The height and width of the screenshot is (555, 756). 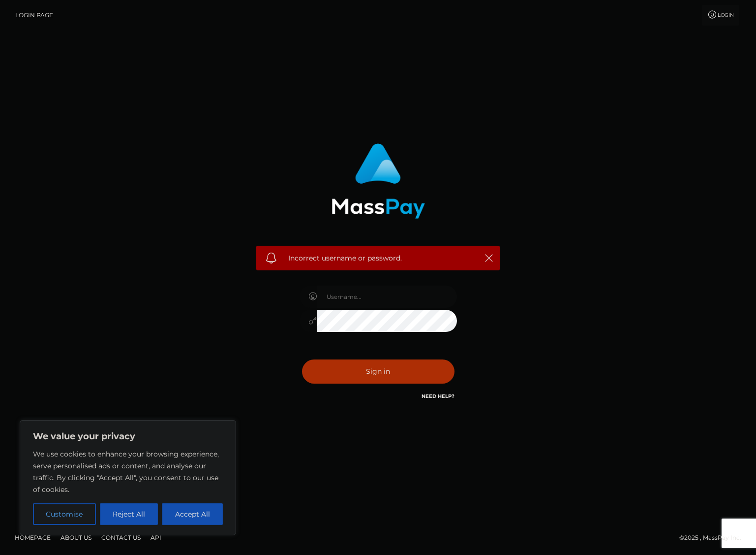 I want to click on a: Need Help?, so click(x=438, y=396).